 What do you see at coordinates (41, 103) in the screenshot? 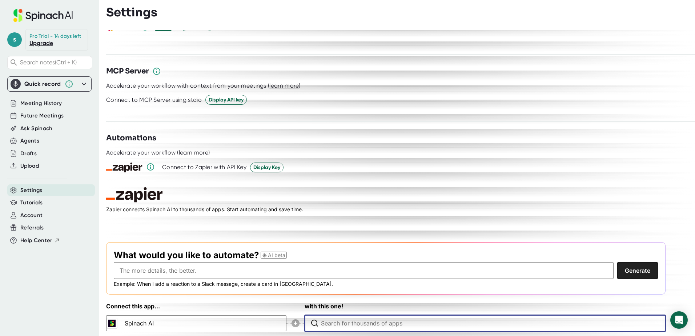
I see `span: Meeting History` at bounding box center [41, 103].